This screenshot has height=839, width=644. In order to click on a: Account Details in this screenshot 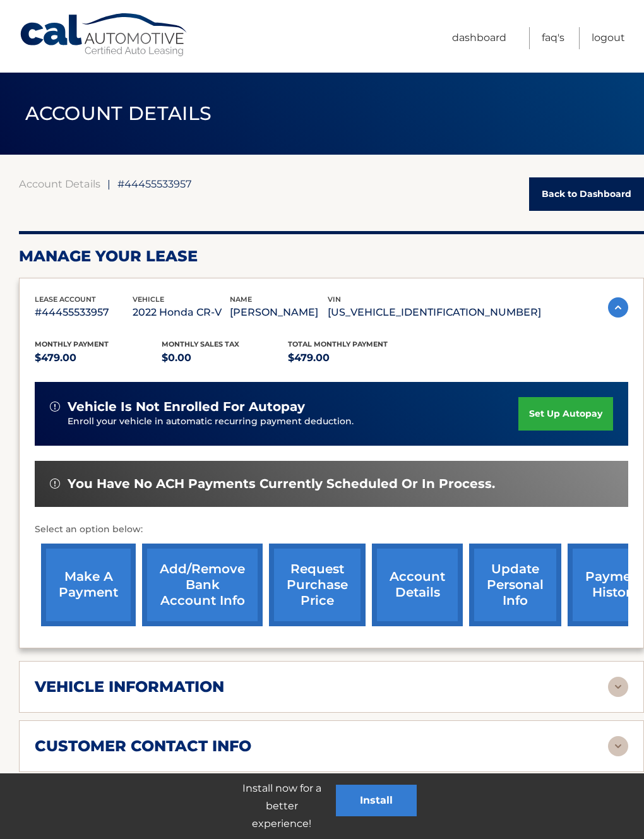, I will do `click(59, 184)`.